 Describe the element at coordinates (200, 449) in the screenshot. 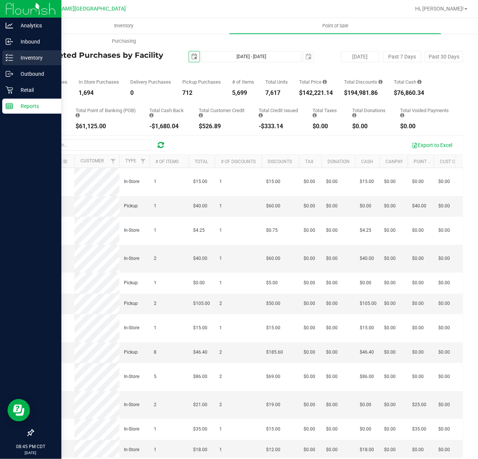

I see `span: $18.00` at that location.